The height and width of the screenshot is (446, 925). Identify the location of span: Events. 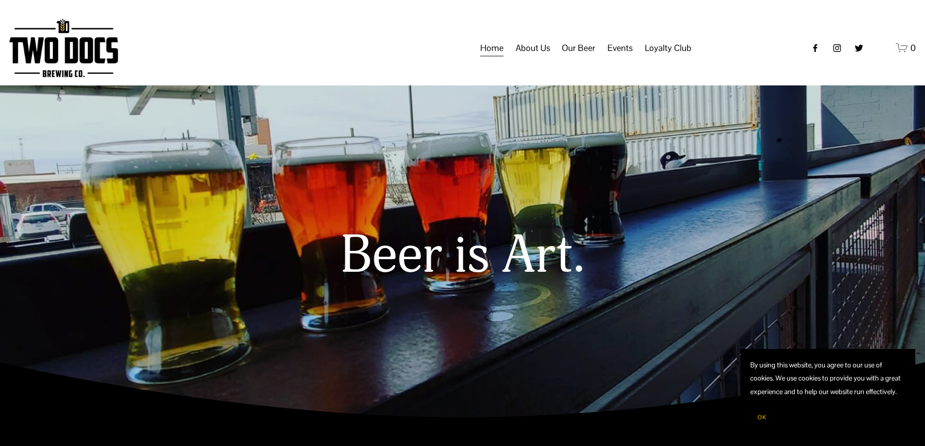
(620, 48).